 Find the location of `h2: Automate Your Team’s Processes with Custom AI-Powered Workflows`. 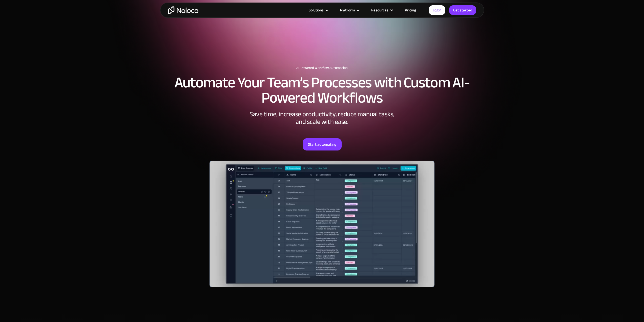

h2: Automate Your Team’s Processes with Custom AI-Powered Workflows is located at coordinates (322, 90).